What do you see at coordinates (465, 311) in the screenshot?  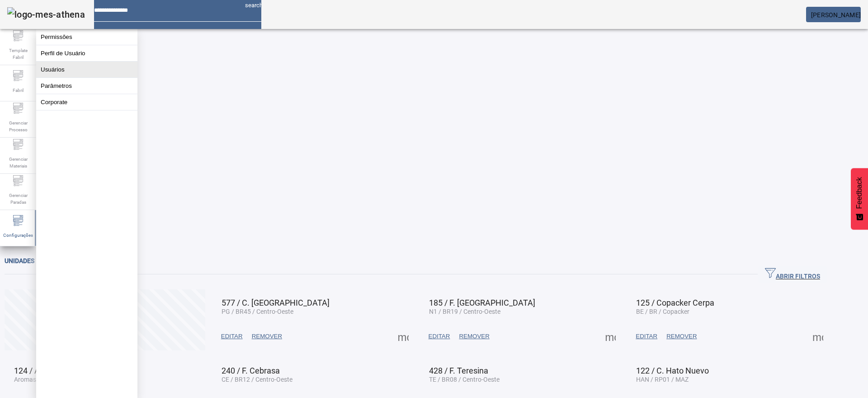 I see `span: N1 / BR19 / Centro-Oeste` at bounding box center [465, 311].